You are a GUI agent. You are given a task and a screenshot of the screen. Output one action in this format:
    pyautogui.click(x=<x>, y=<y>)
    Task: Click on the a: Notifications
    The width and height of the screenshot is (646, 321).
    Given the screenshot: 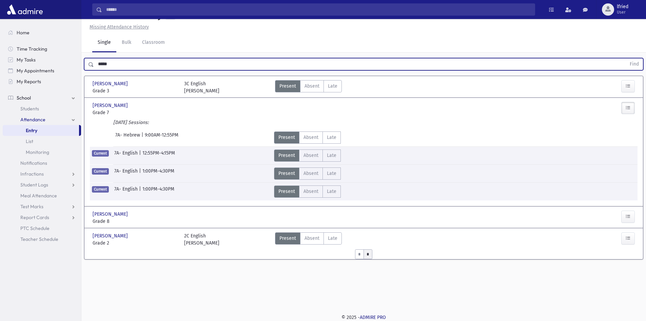 What is the action you would take?
    pyautogui.click(x=42, y=163)
    